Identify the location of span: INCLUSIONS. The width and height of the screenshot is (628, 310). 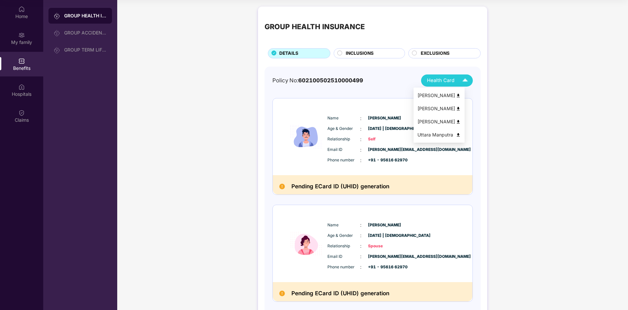
(360, 53).